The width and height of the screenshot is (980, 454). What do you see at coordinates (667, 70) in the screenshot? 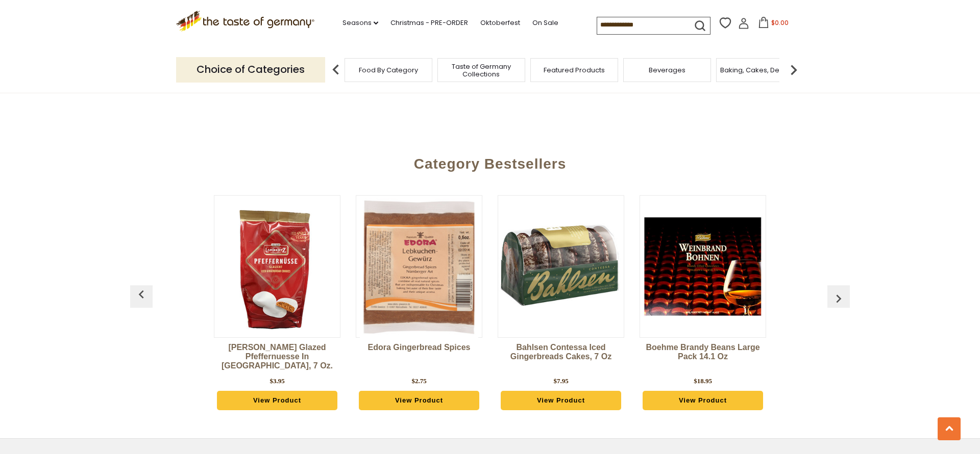
I see `a: Beverages` at bounding box center [667, 70].